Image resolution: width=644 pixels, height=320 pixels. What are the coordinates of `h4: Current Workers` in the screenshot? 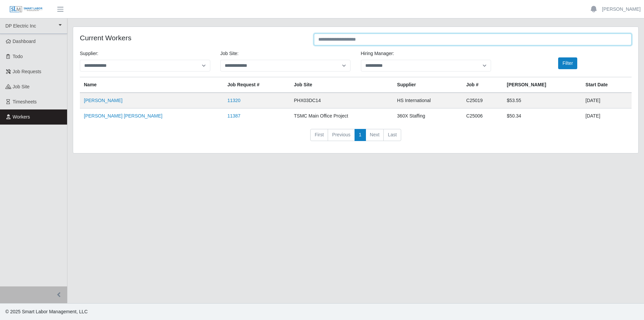 It's located at (192, 38).